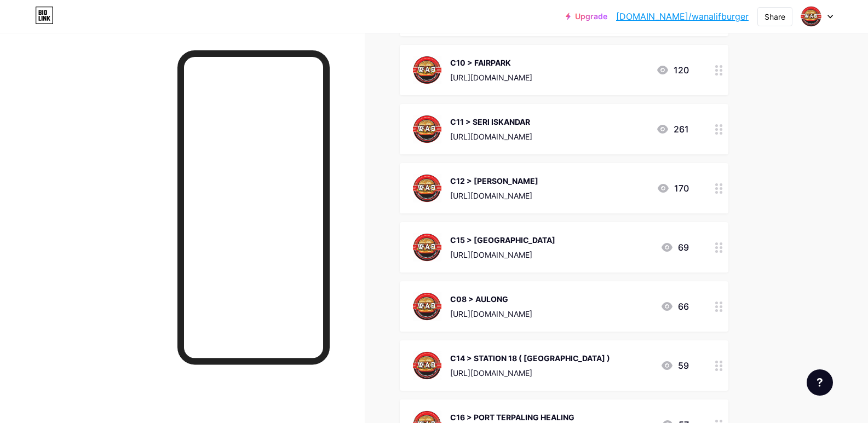 Image resolution: width=868 pixels, height=423 pixels. Describe the element at coordinates (428, 366) in the screenshot. I see `img: C14 > STATION 18 ( TAMAN TEMARA )` at that location.